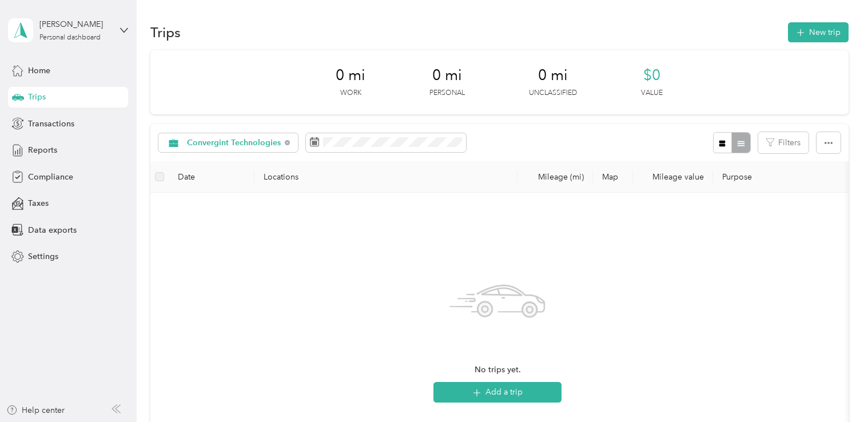 The image size is (868, 422). Describe the element at coordinates (553, 93) in the screenshot. I see `p: Unclassified` at that location.